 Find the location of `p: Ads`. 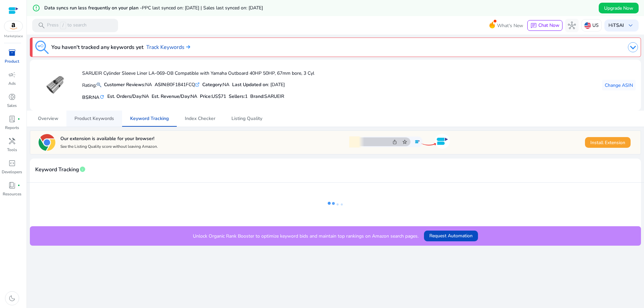

p: Ads is located at coordinates (12, 83).